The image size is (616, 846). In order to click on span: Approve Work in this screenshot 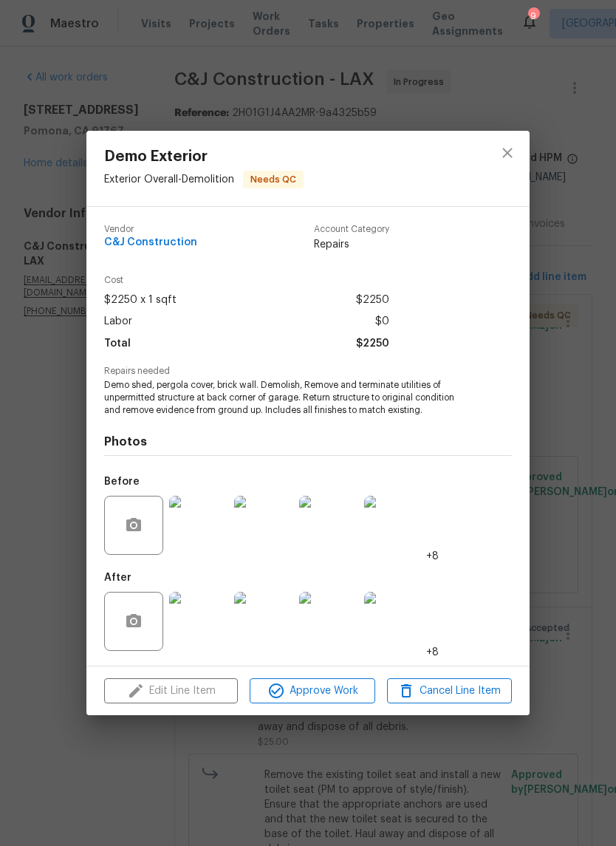, I will do `click(312, 691)`.